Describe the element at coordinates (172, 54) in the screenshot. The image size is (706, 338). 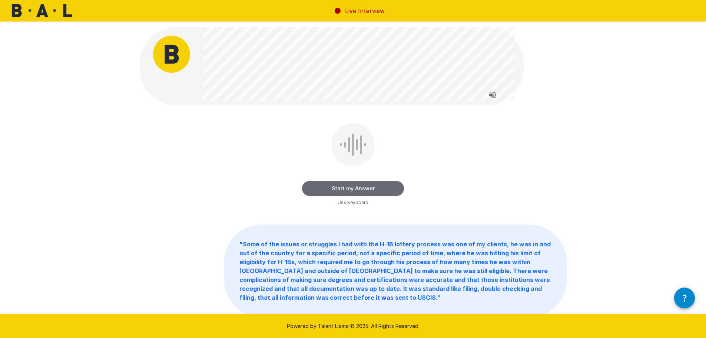
I see `img: bal_avatar.png` at that location.